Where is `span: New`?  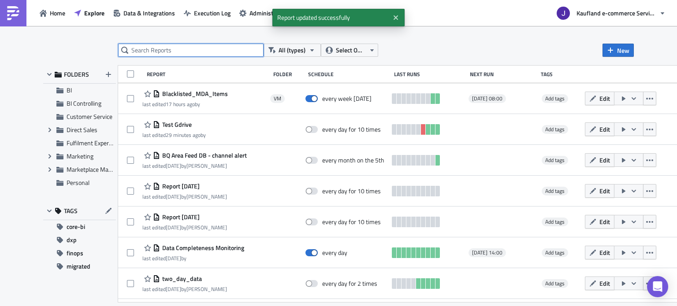
span: New is located at coordinates (623, 50).